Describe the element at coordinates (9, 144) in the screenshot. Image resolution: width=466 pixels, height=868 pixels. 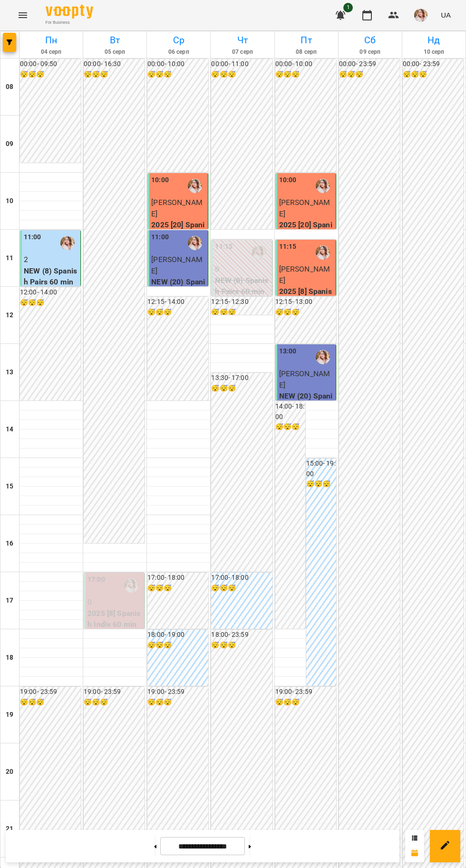
I see `h6: 09` at that location.